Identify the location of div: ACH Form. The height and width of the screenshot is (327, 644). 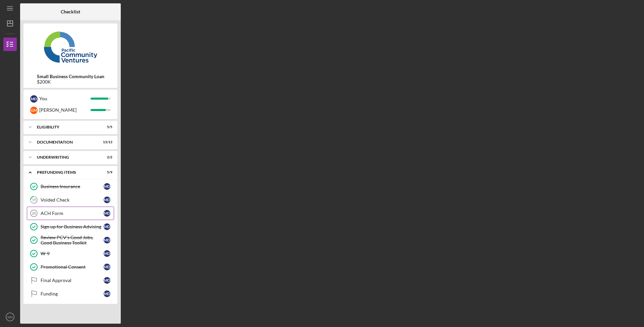
(72, 213).